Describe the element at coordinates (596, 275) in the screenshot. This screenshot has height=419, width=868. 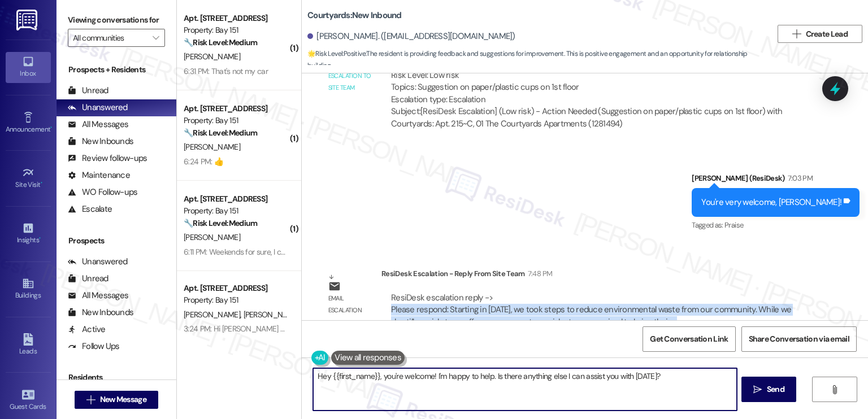
I see `div: ResiDesk Escalation - Reply From Site Team` at that location.